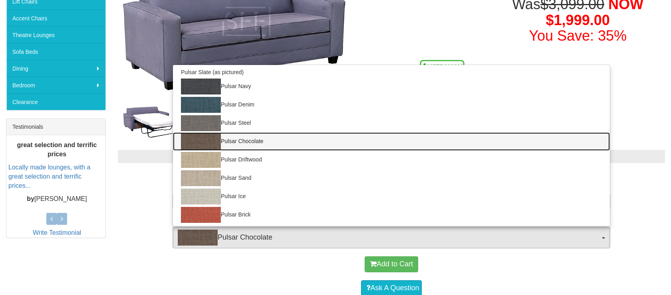 The width and height of the screenshot is (671, 295). What do you see at coordinates (56, 85) in the screenshot?
I see `a: Bedroom` at bounding box center [56, 85].